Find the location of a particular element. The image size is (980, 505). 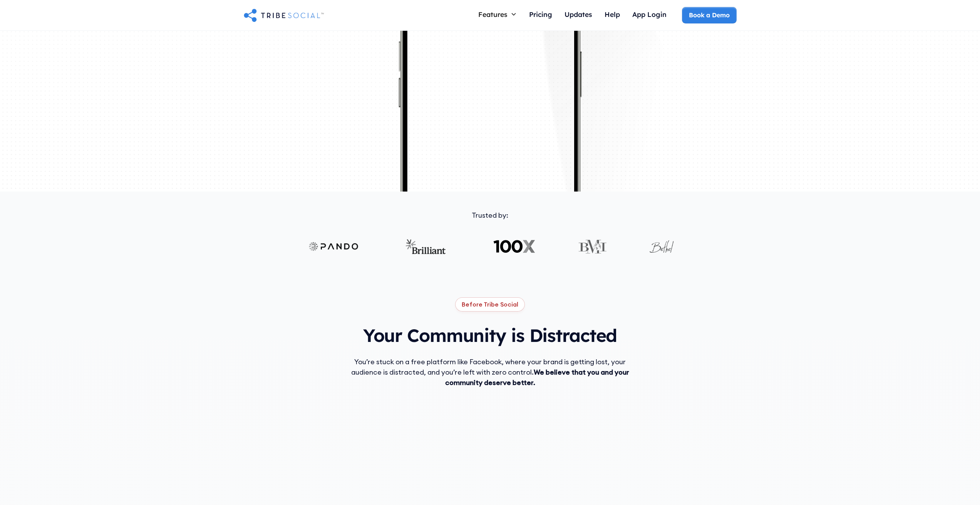

a: Pricing is located at coordinates (540, 15).